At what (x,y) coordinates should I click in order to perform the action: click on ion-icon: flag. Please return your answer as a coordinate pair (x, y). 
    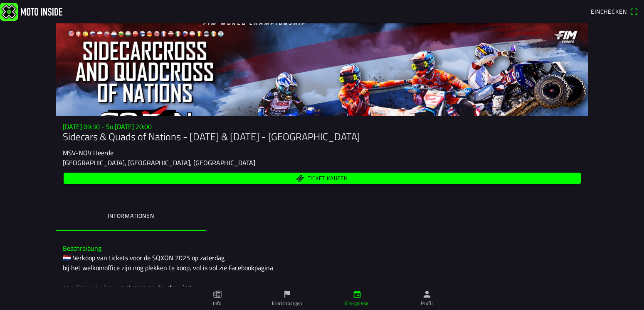
    Looking at the image, I should click on (287, 295).